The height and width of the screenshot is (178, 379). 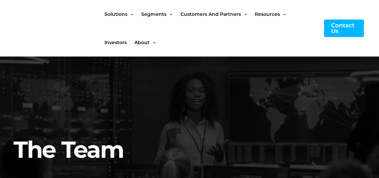 What do you see at coordinates (142, 42) in the screenshot?
I see `span: About` at bounding box center [142, 42].